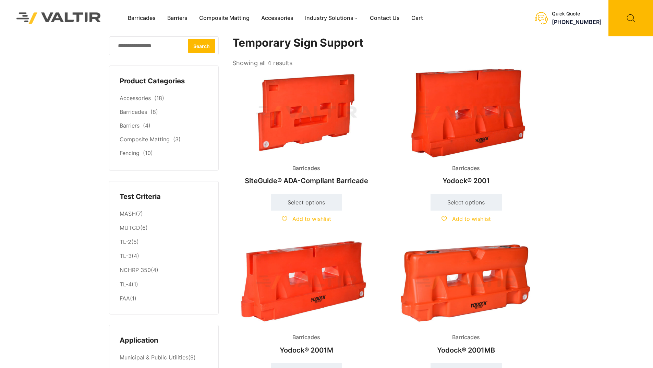  I want to click on div: Quick Quote, so click(577, 14).